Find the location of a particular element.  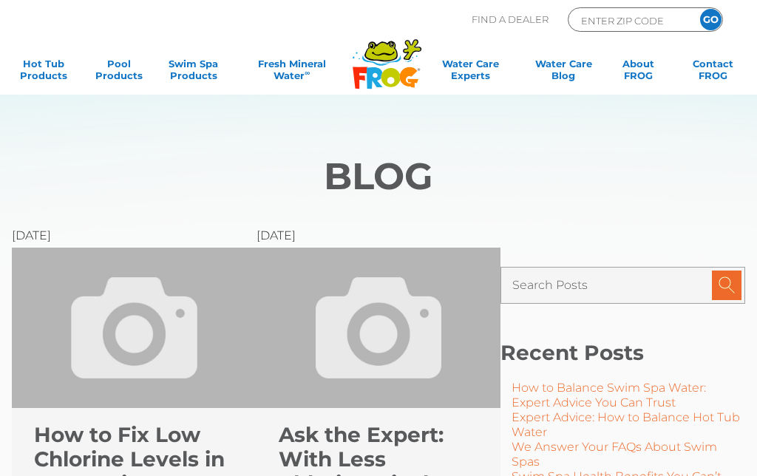

a: Fresh MineralWater∞ is located at coordinates (292, 72).